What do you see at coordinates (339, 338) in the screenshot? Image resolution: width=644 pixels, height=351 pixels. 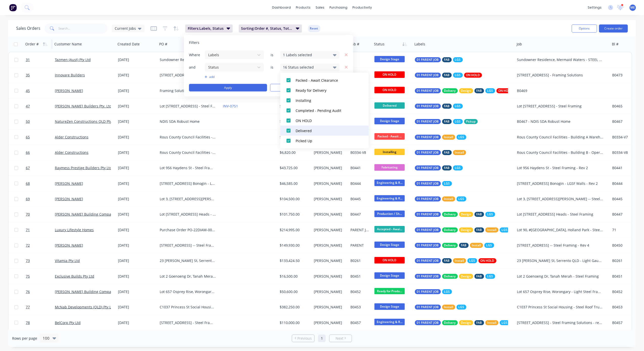 I see `span: Next` at bounding box center [339, 338].